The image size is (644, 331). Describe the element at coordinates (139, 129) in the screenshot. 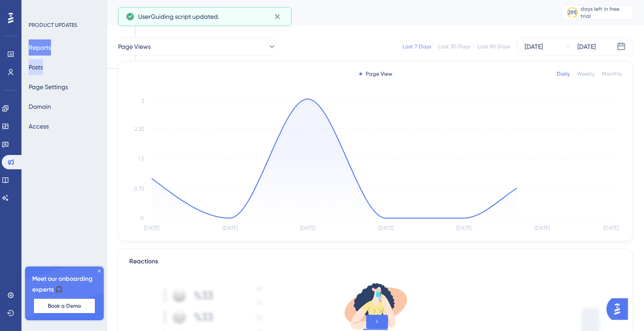

I see `tspan: 2.25` at that location.